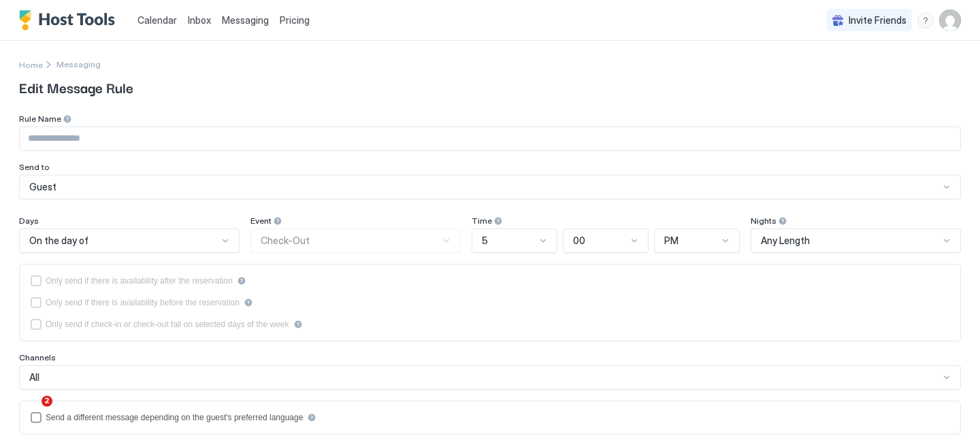 The width and height of the screenshot is (980, 442). Describe the element at coordinates (70, 20) in the screenshot. I see `a: Host Tools Logo` at that location.